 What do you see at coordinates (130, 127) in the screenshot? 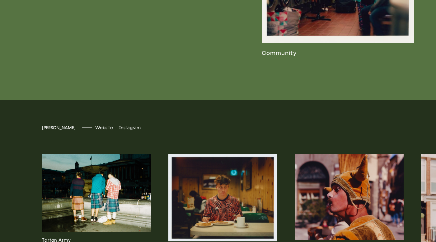
I see `span: Instagram` at bounding box center [130, 127].